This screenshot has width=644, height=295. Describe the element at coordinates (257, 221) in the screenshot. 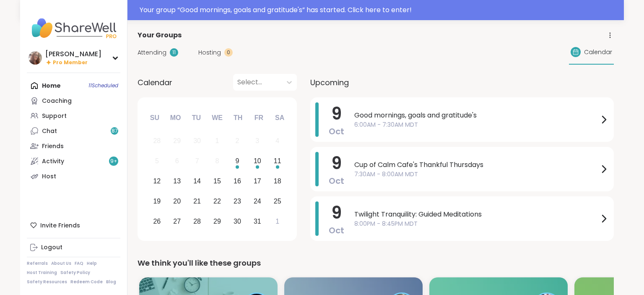

I see `div: 31` at that location.